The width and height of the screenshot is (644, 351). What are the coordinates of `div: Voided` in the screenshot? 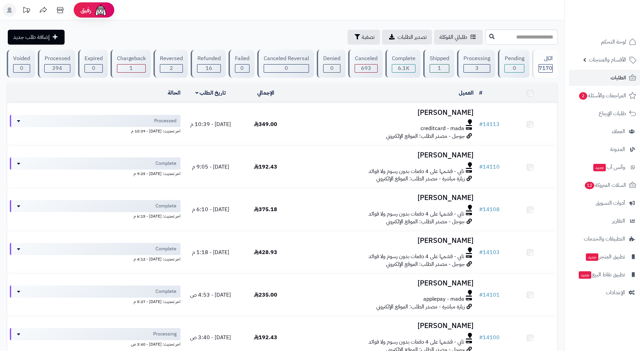 It's located at (22, 59).